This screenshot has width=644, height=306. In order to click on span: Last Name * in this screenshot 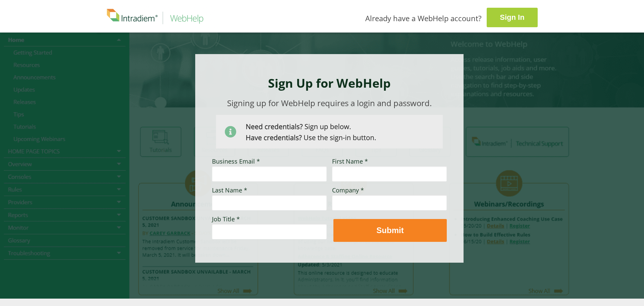, I will do `click(230, 190)`.